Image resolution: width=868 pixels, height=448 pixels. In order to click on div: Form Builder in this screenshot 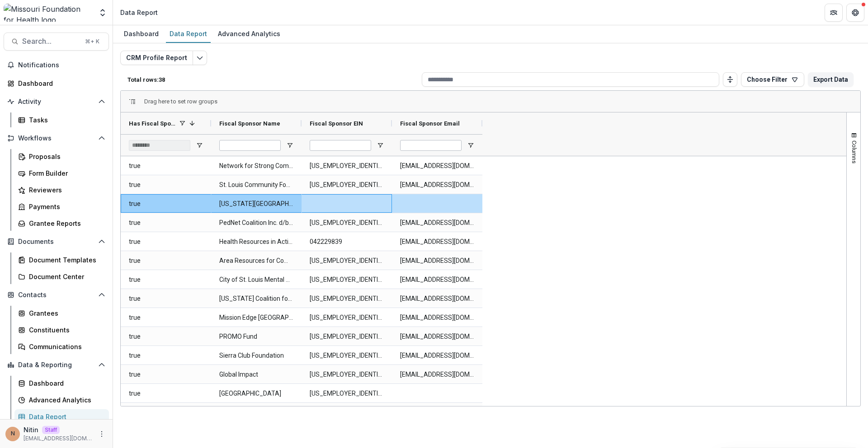, I will do `click(65, 173)`.